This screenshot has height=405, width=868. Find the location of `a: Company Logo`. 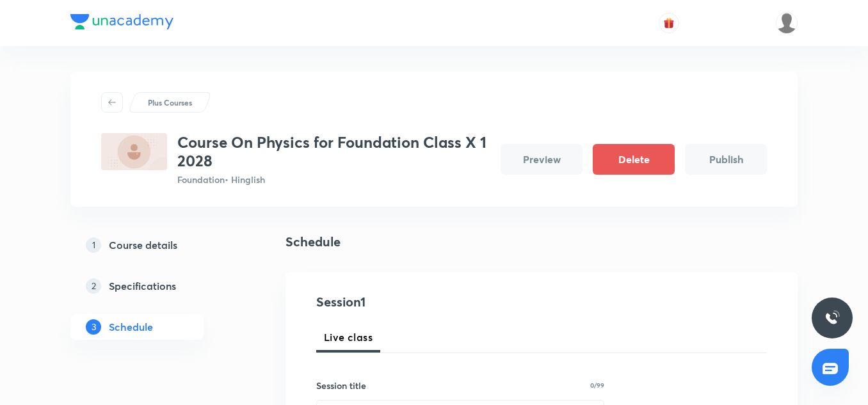

a: Company Logo is located at coordinates (121, 23).